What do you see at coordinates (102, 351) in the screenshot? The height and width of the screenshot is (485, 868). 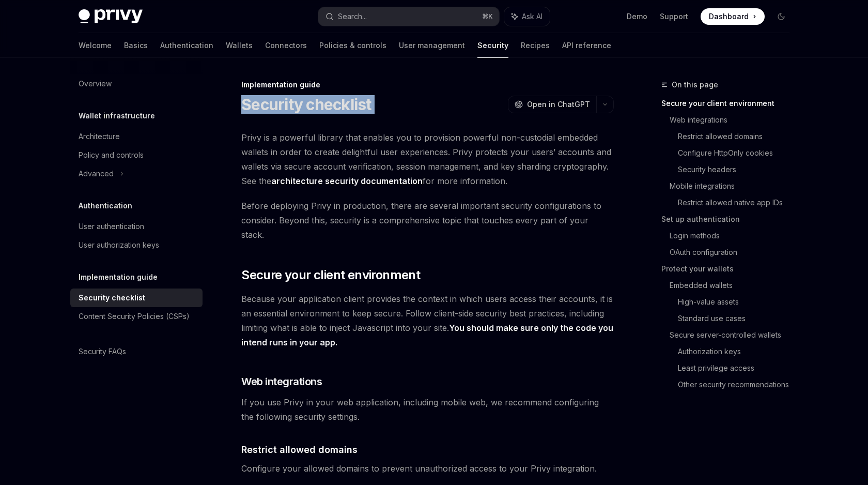 I see `div: Security FAQs` at bounding box center [102, 351].